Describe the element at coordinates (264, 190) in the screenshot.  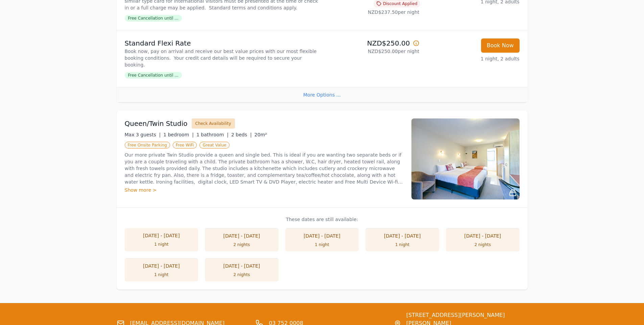
I see `div: Show more >` at that location.